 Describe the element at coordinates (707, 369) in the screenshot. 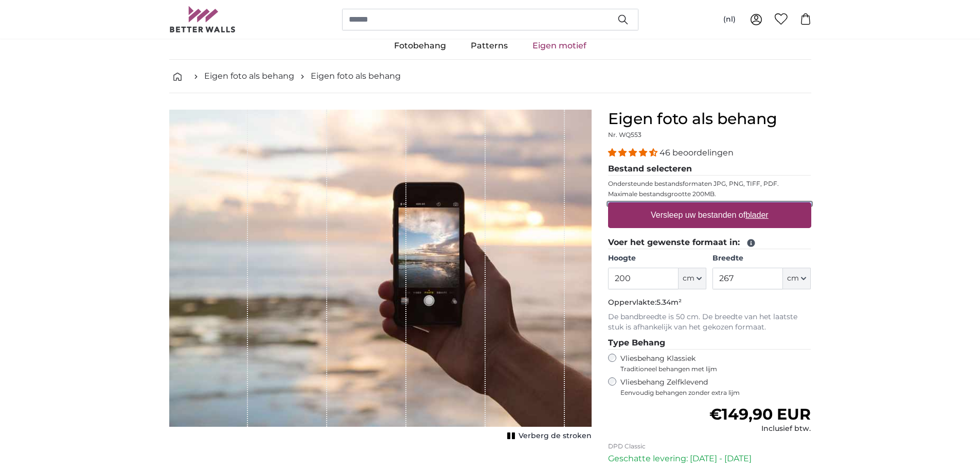

I see `span: Traditioneel behangen met lijm` at that location.